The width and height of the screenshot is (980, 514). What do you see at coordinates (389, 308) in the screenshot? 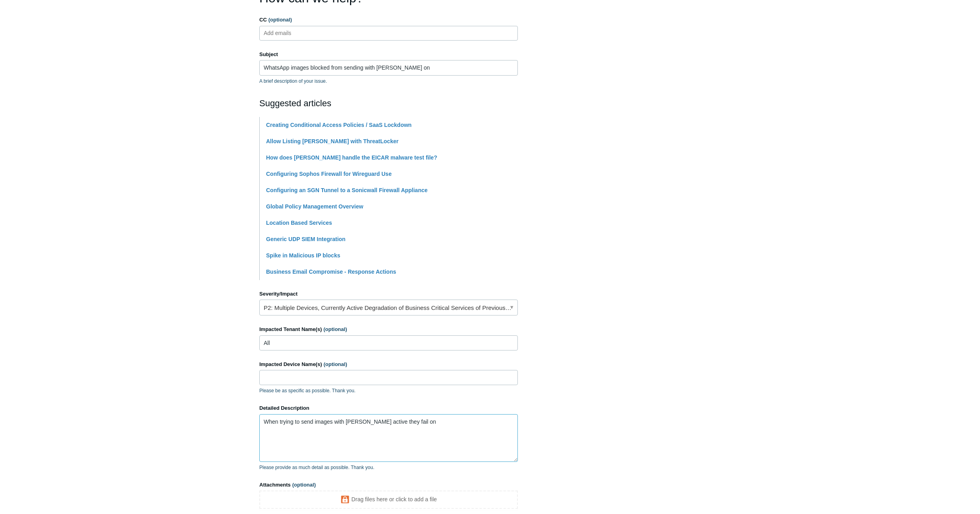
I see `a: P2: Multiple Devices, Currently Active Degradation of Business Critical Services of Previously Wo...` at bounding box center [389, 308].